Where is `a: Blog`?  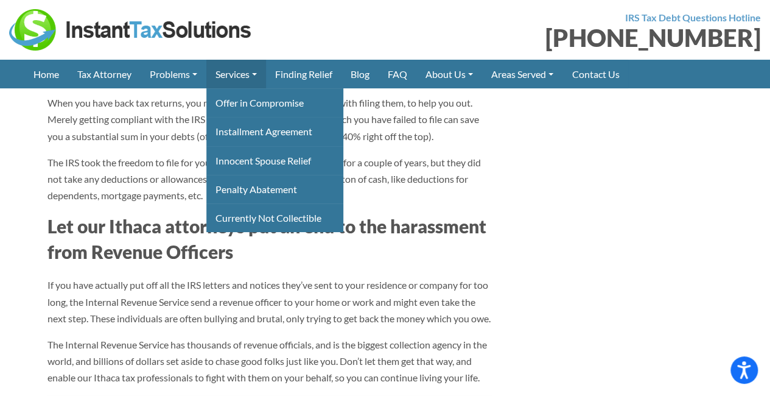 a: Blog is located at coordinates (360, 74).